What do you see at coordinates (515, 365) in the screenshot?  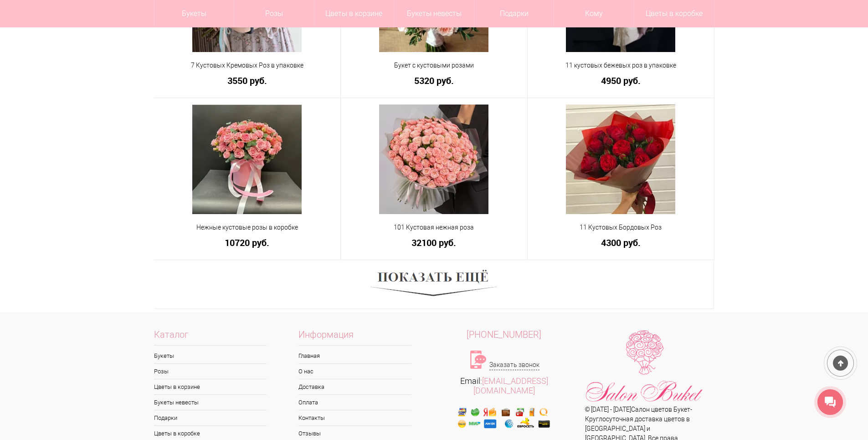 I see `a: Заказать звонок` at bounding box center [515, 365].